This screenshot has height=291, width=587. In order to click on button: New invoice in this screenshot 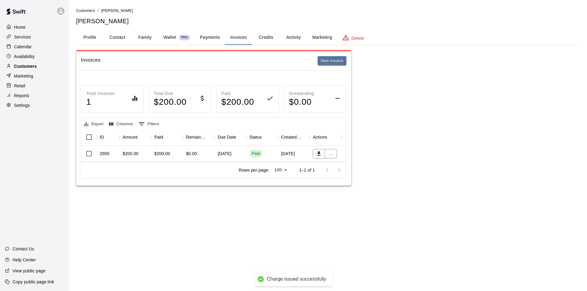, I will do `click(332, 61)`.